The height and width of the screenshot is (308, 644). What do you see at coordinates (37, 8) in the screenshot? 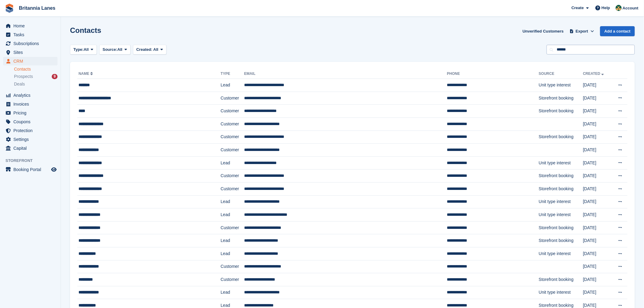
I see `a: Britannia Lanes` at bounding box center [37, 8].